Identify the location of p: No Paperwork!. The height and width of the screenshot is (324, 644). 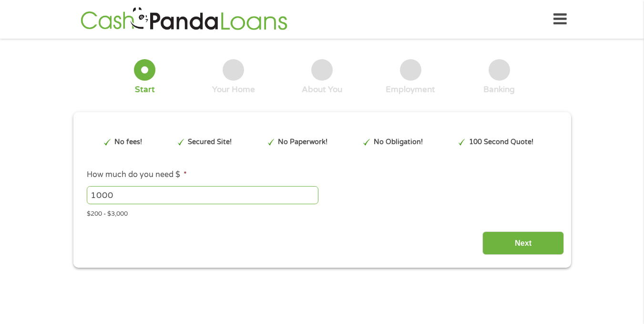
(302, 142).